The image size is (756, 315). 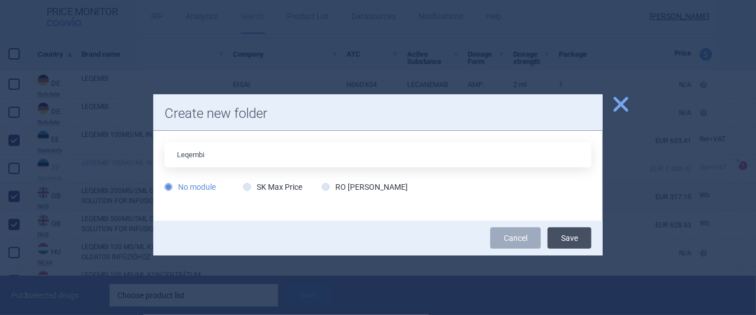 What do you see at coordinates (569, 238) in the screenshot?
I see `button: Save` at bounding box center [569, 238].